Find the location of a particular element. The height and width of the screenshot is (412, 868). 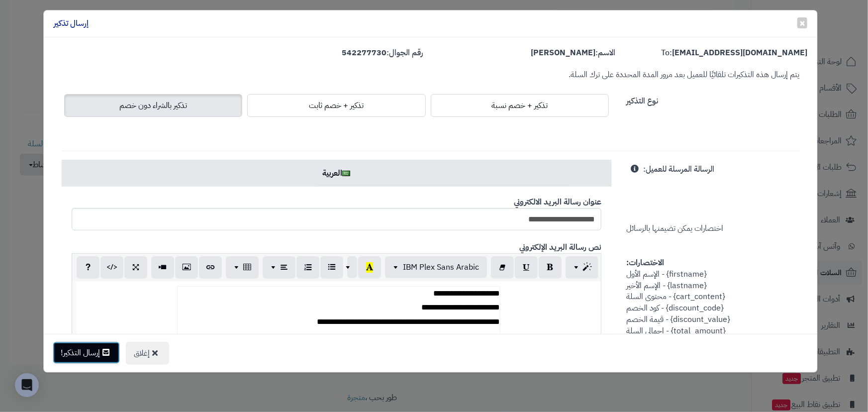

span: تذكير + خصم ثابت is located at coordinates (336, 105).